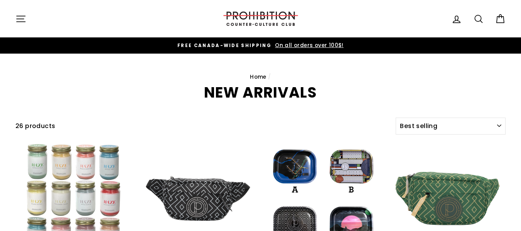 This screenshot has width=521, height=231. What do you see at coordinates (261, 46) in the screenshot?
I see `a: FREE CANADA-WIDE SHIPPING On all orders over 100$!` at bounding box center [261, 46].